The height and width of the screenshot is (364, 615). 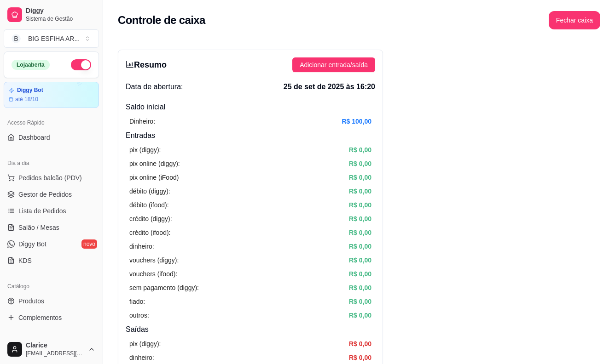 I want to click on a: Produtos, so click(x=51, y=301).